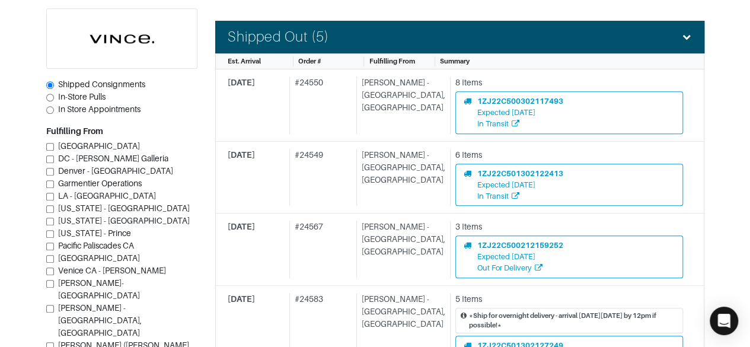 This screenshot has height=347, width=750. I want to click on span: Order #, so click(310, 61).